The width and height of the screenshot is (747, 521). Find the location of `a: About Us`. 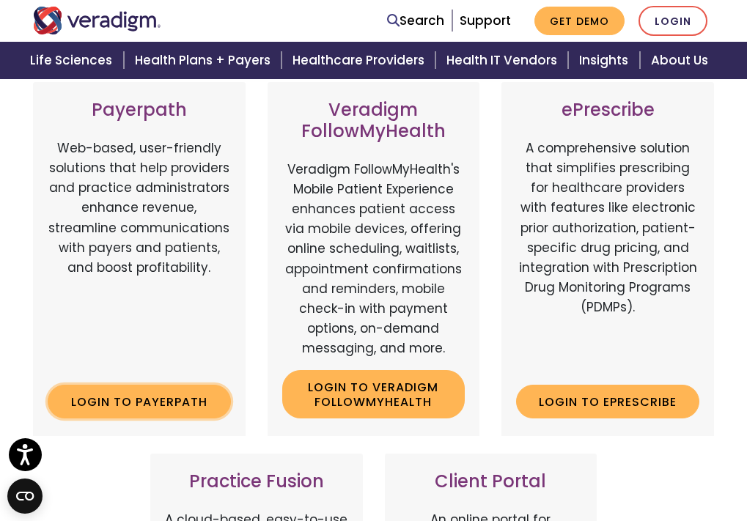

a: About Us is located at coordinates (684, 60).